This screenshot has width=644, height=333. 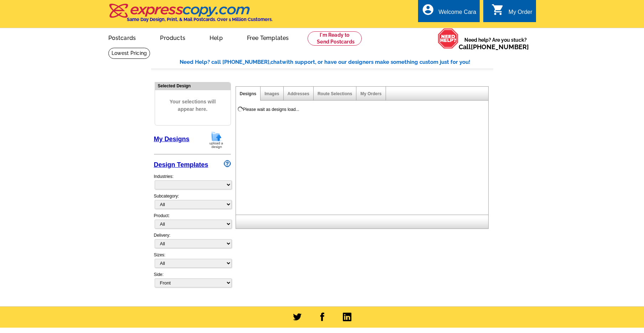 I want to click on a: Free Templates, so click(x=268, y=37).